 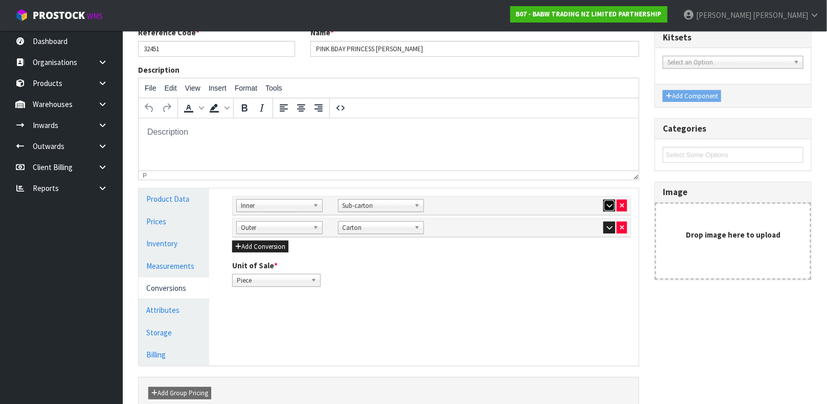 What do you see at coordinates (174, 221) in the screenshot?
I see `a: Prices` at bounding box center [174, 221].